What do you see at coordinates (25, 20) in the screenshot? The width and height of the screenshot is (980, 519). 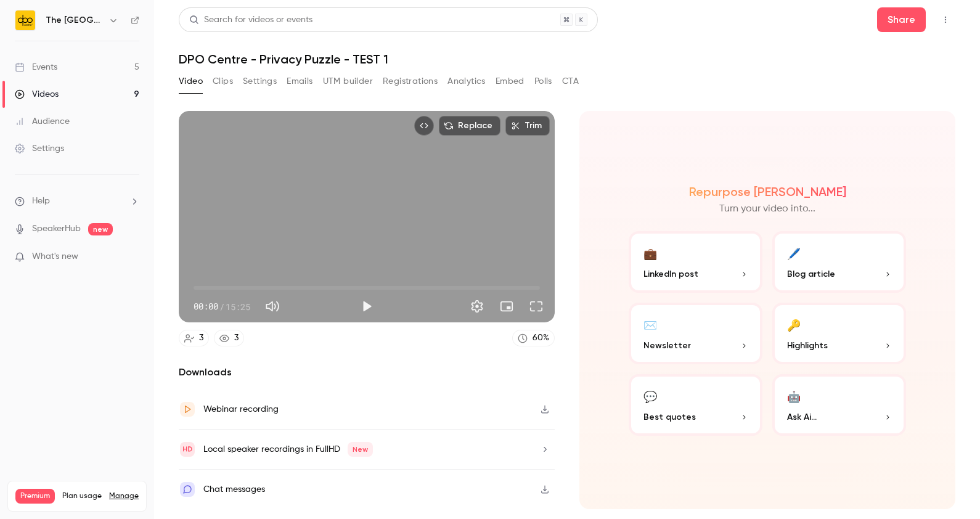 I see `img: The DPO Centre` at bounding box center [25, 20].